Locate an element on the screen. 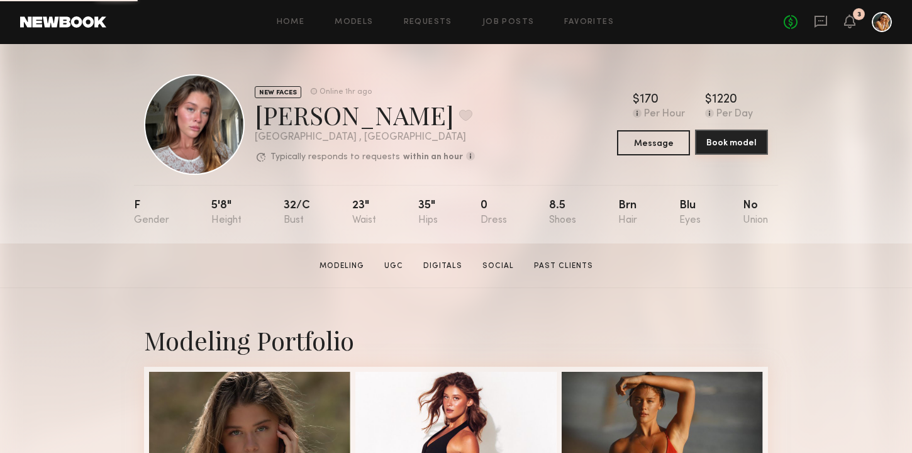  div: No is located at coordinates (756, 213).